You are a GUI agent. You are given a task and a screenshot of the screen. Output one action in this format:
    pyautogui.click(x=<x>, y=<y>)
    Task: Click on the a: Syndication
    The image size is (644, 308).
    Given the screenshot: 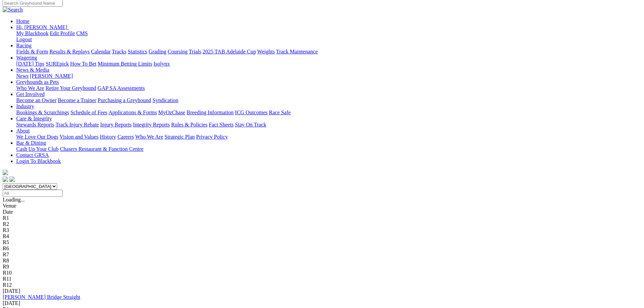 What is the action you would take?
    pyautogui.click(x=165, y=100)
    